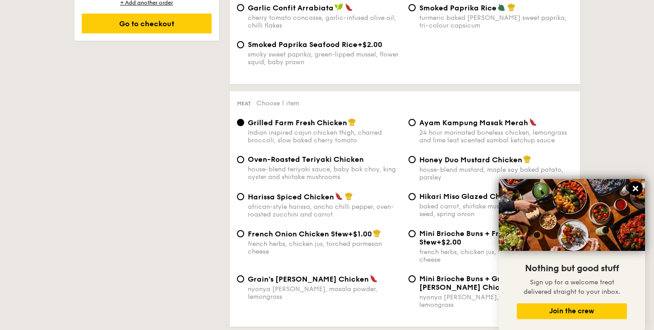 This screenshot has width=654, height=330. What do you see at coordinates (496, 173) in the screenshot?
I see `div: house-blend mustard, maple soy baked potato, parsley` at bounding box center [496, 173].